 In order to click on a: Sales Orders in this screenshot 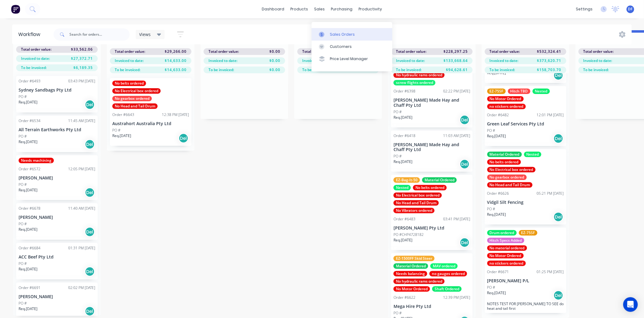, I will do `click(352, 34)`.